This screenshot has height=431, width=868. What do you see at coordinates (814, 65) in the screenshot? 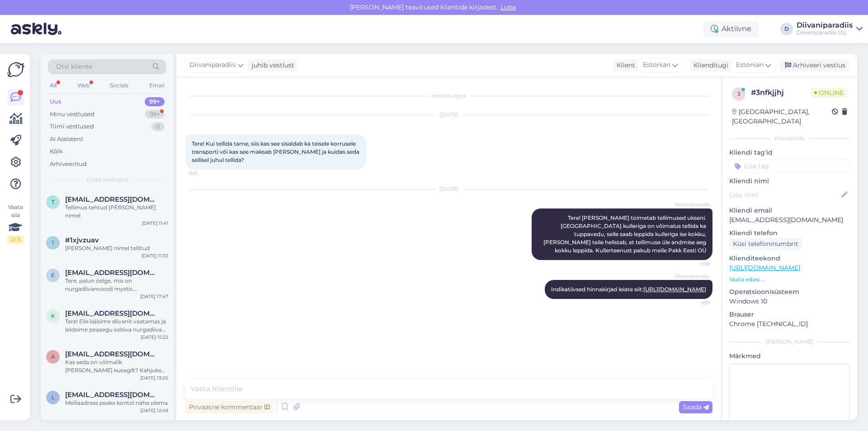
I see `div: Arhiveeri vestlus` at bounding box center [814, 65].